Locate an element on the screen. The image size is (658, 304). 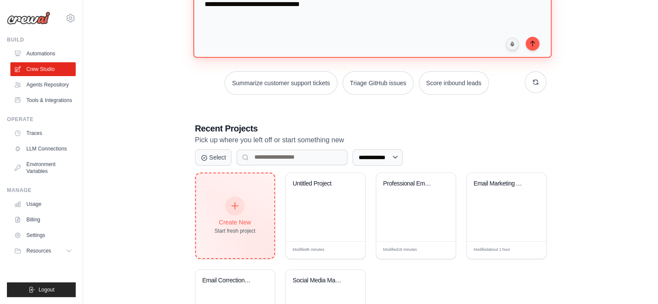
span: Modified 18 minutes is located at coordinates (400, 250).